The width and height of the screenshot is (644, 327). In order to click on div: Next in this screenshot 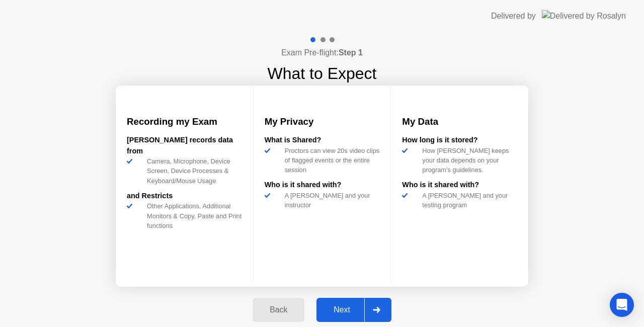, I will do `click(341, 310)`.